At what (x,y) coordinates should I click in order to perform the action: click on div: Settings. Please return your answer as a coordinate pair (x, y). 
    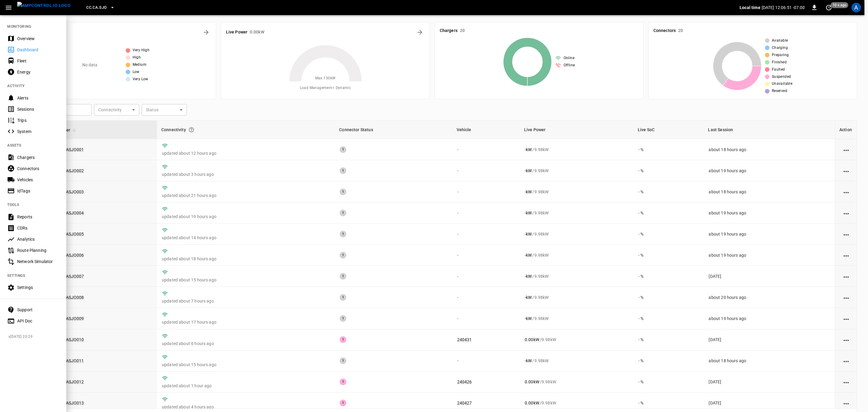
    Looking at the image, I should click on (38, 287).